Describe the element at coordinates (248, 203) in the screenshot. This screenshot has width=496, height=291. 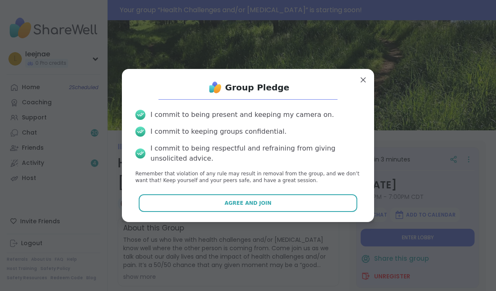
I see `span: Agree and Join` at that location.